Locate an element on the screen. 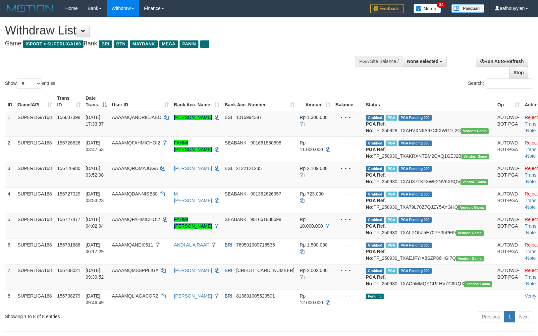 Image resolution: width=538 pixels, height=336 pixels. span: AAAAMQMSSPPLIGA is located at coordinates (135, 270).